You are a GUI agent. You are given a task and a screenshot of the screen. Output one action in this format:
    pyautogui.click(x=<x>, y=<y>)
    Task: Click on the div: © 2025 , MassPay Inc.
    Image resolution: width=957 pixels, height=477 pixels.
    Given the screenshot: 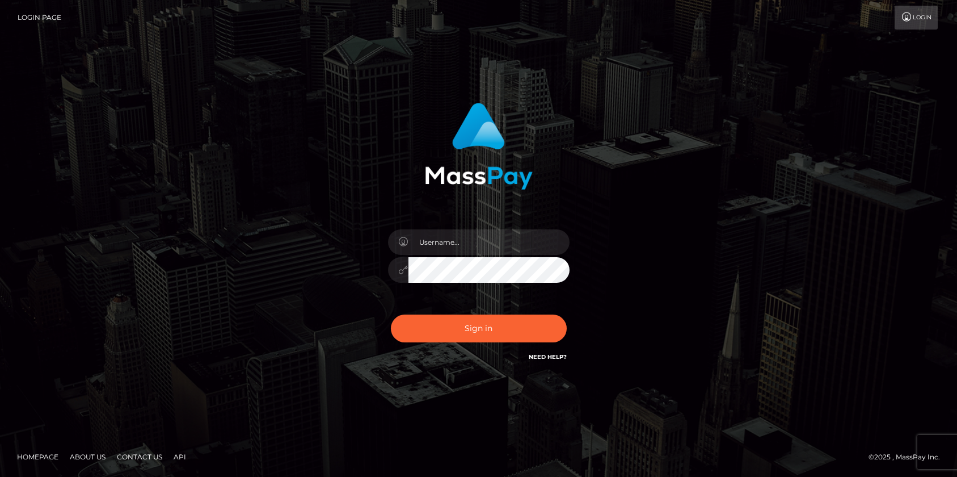 What is the action you would take?
    pyautogui.click(x=908, y=457)
    